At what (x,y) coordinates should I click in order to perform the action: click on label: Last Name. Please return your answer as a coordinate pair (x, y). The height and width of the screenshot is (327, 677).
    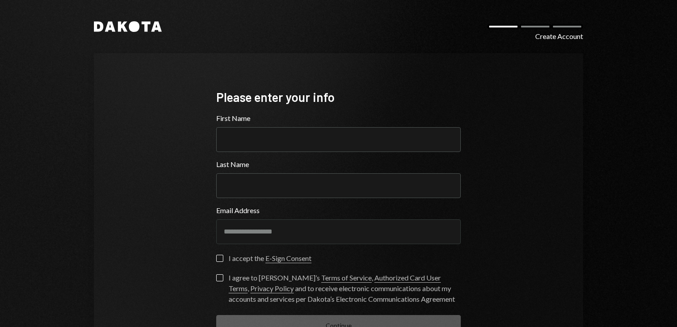
    Looking at the image, I should click on (338, 164).